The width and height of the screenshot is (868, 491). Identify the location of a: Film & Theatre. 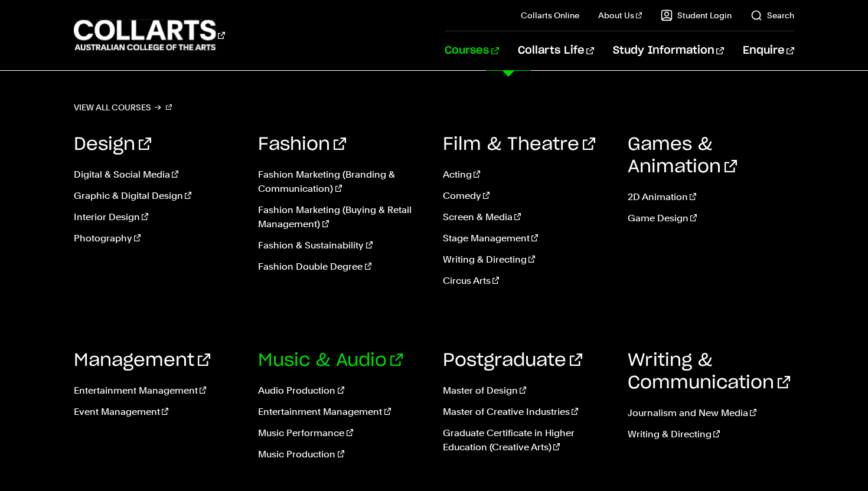
(519, 145).